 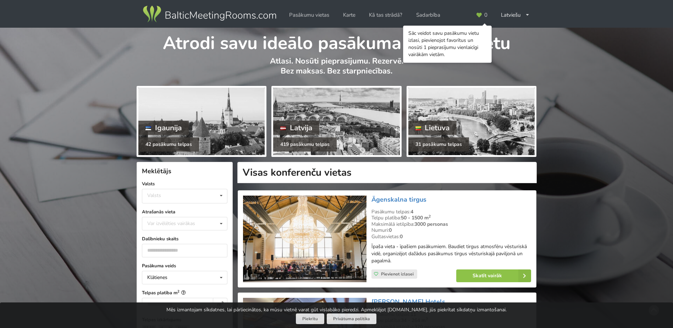 What do you see at coordinates (451, 236) in the screenshot?
I see `div: Gultasvietas:` at bounding box center [451, 236].